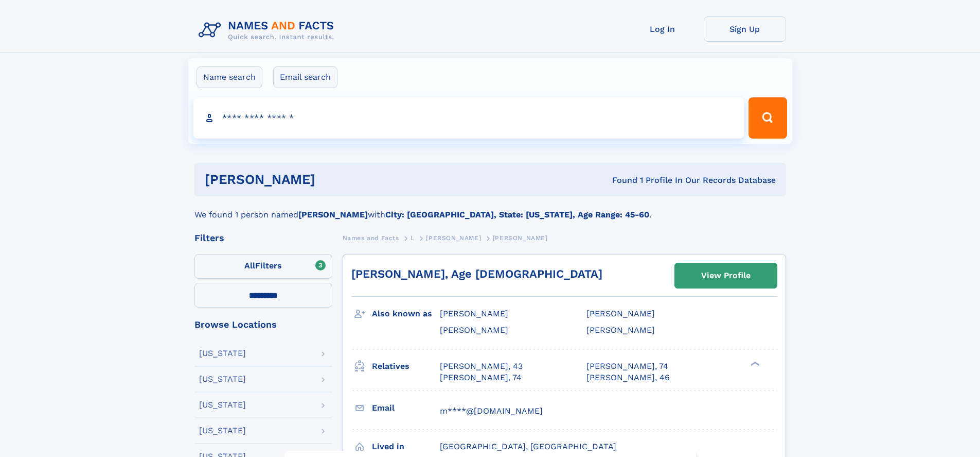 Image resolution: width=980 pixels, height=457 pixels. Describe the element at coordinates (620, 180) in the screenshot. I see `div: Found 1 Profile In Our Records Database` at that location.